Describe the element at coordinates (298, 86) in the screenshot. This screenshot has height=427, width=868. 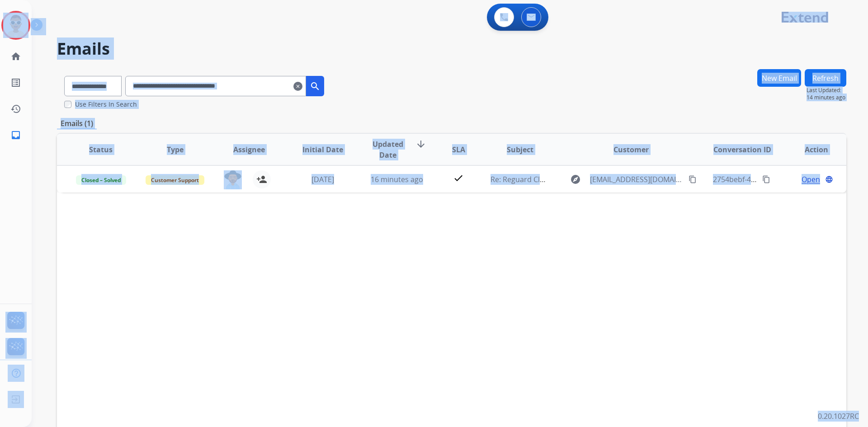
I see `mat-icon: clear` at that location.